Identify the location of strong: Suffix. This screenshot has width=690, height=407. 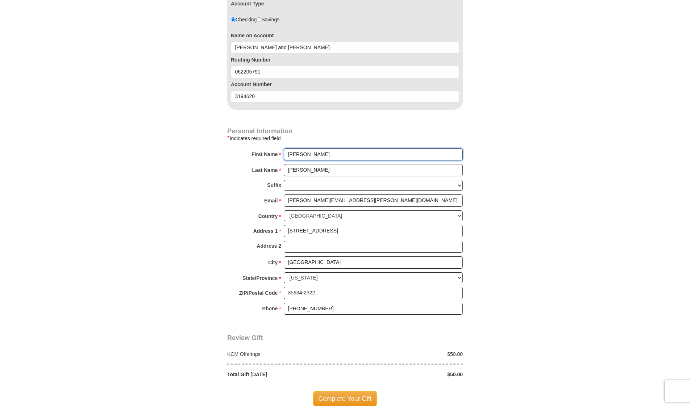
(274, 185).